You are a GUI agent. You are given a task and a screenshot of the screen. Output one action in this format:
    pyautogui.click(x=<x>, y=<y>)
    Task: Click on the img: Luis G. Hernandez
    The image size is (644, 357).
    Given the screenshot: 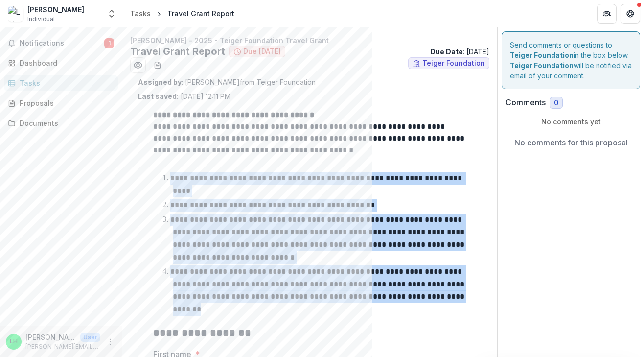 What is the action you would take?
    pyautogui.click(x=16, y=14)
    